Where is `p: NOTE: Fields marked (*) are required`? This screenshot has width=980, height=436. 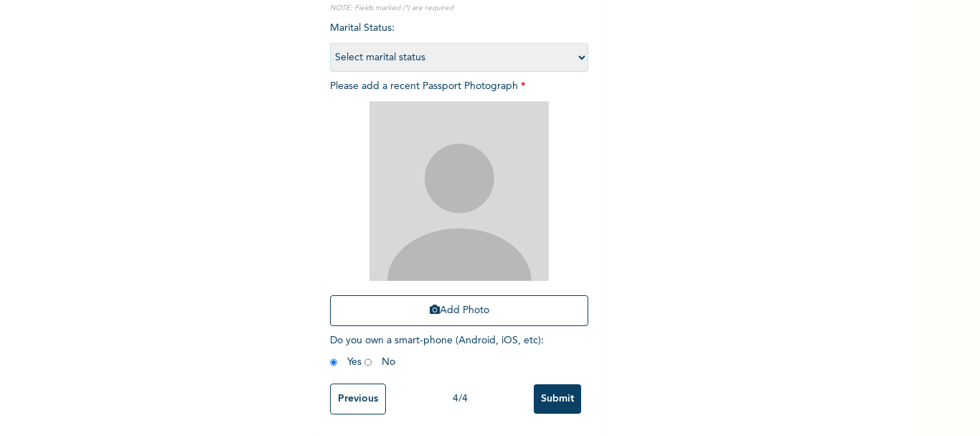
p: NOTE: Fields marked (*) are required is located at coordinates (459, 8).